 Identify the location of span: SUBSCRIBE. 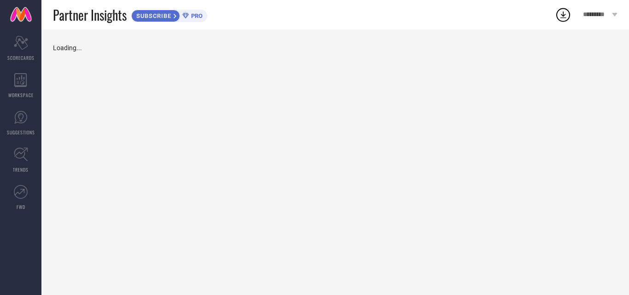
(152, 16).